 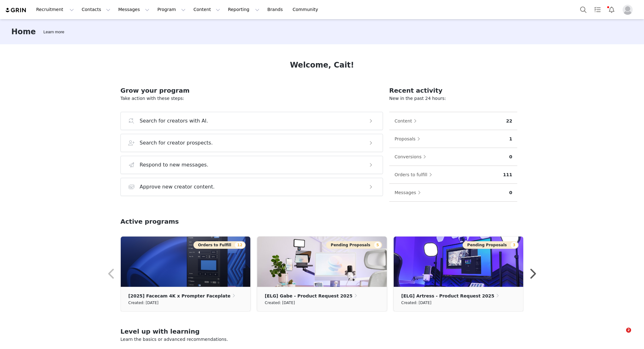 What do you see at coordinates (322, 339) in the screenshot?
I see `p: Learn the basics or advanced recommendations.` at bounding box center [322, 339].